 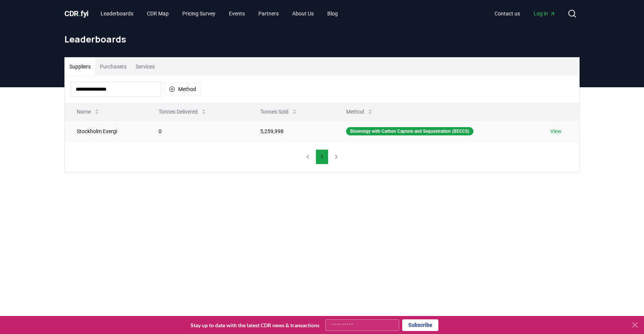 I want to click on a: About Us, so click(x=303, y=13).